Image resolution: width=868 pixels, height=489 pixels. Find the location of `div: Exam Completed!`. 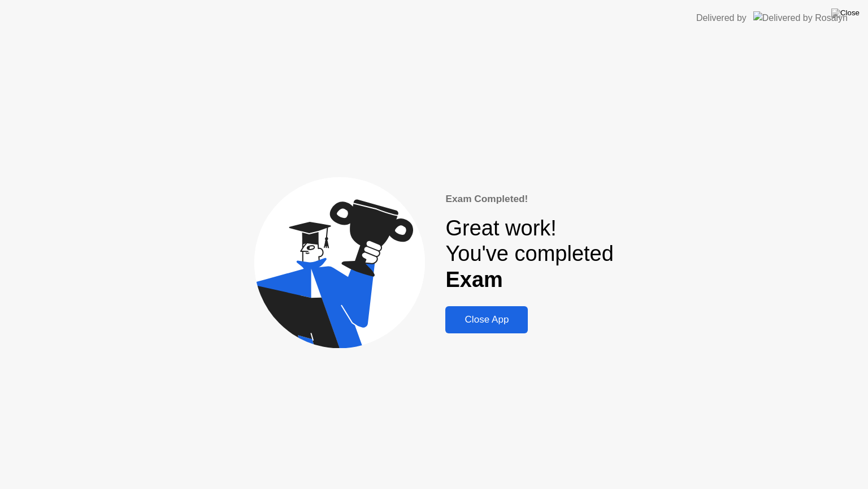

div: Exam Completed! is located at coordinates (529, 199).